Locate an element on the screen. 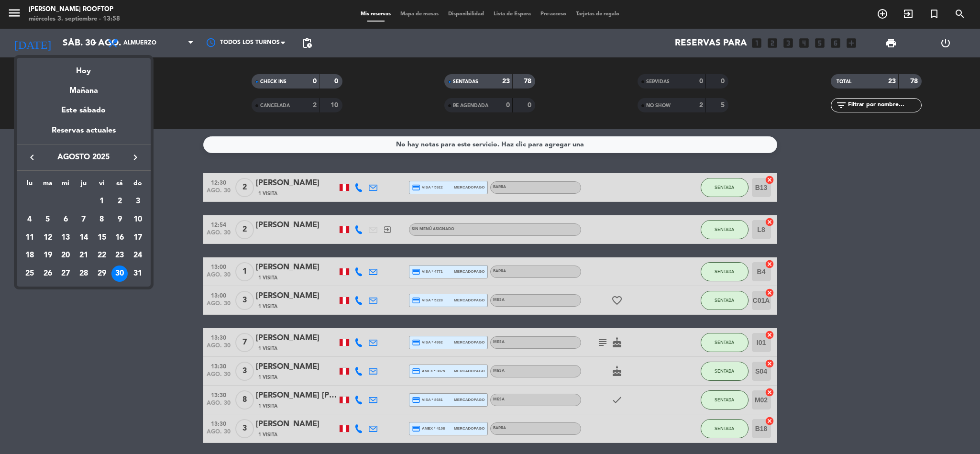 The width and height of the screenshot is (980, 454). div: 14 is located at coordinates (84, 238).